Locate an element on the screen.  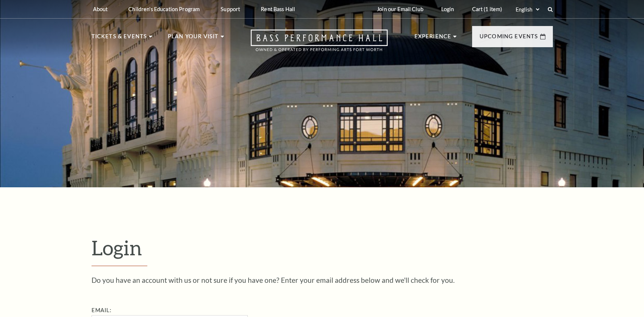
p: Support is located at coordinates (230, 9).